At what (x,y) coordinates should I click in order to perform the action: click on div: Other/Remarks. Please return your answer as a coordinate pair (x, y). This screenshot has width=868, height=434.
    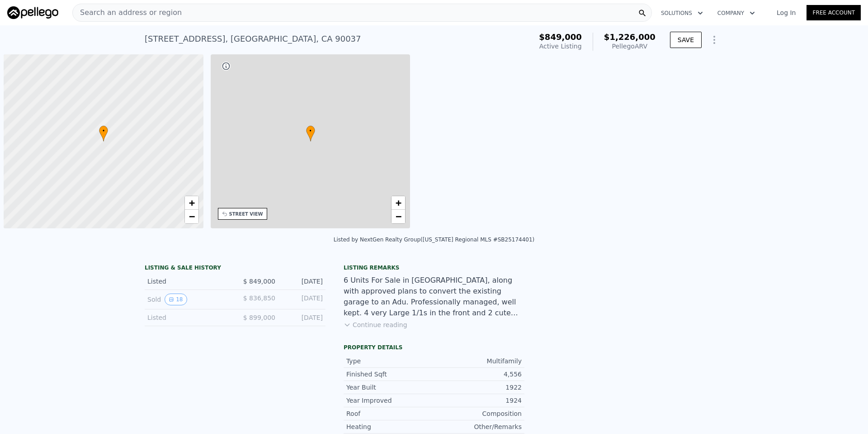
    Looking at the image, I should click on (478, 426).